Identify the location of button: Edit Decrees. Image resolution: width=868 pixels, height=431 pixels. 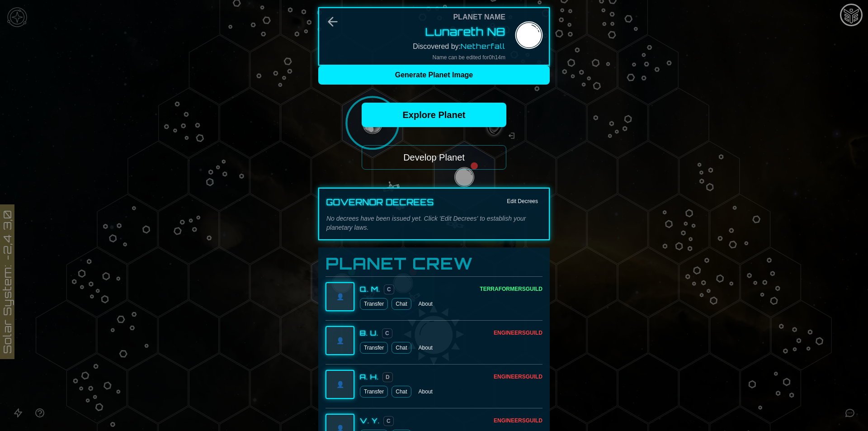
(522, 201).